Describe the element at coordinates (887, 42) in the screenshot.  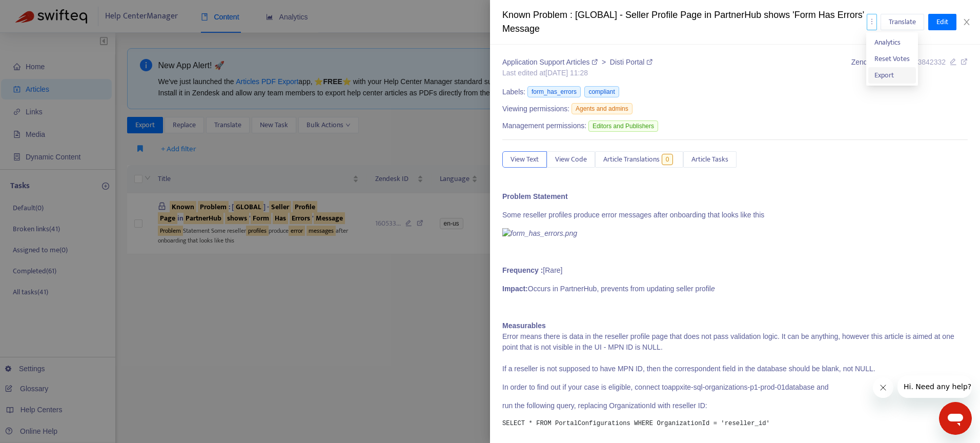
I see `span: Analytics` at that location.